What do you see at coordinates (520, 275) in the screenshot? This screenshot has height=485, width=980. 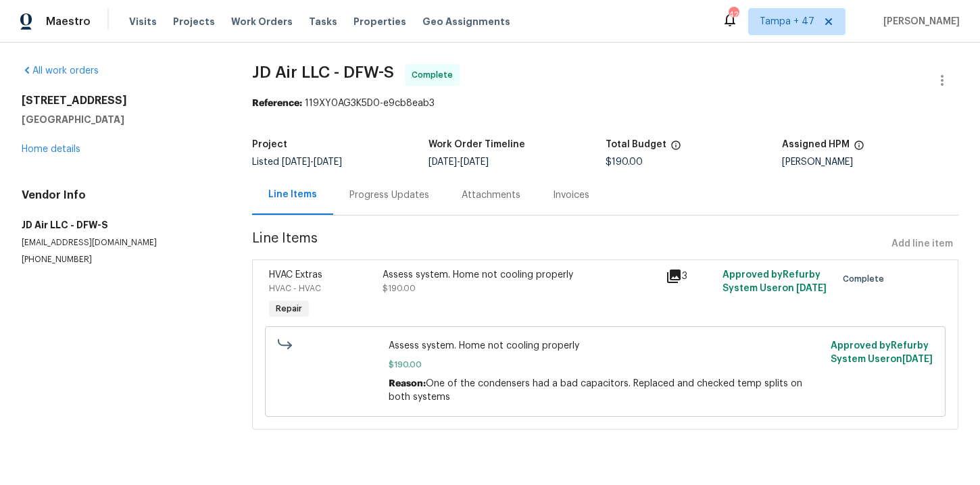 I see `div: Assess system. Home not cooling properly` at bounding box center [520, 275].